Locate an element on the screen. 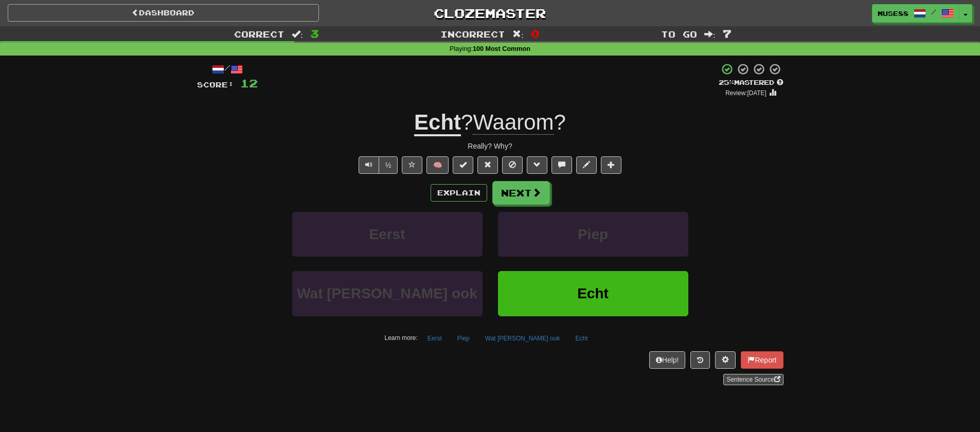 Image resolution: width=980 pixels, height=432 pixels. a: Clozemaster is located at coordinates (490, 13).